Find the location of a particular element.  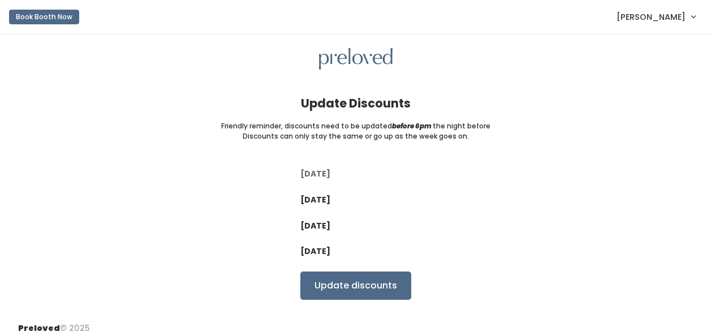

a: Book Booth Now is located at coordinates (44, 17).